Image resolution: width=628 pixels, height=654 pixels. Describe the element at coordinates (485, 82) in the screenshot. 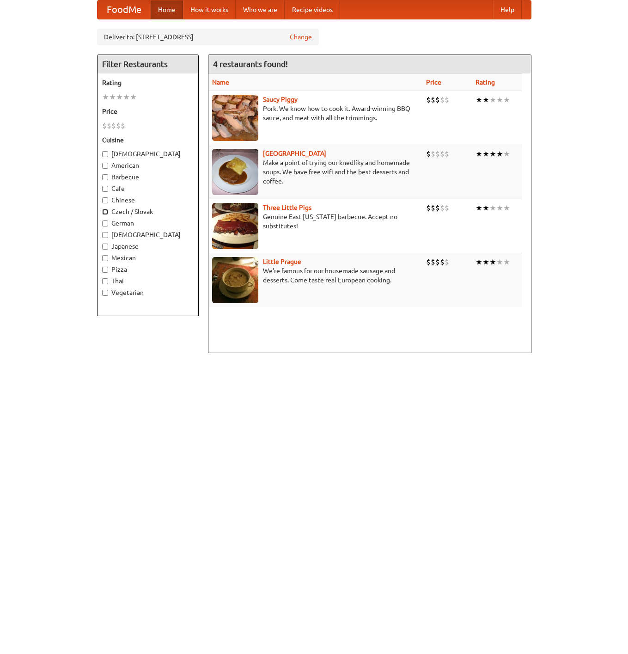

I see `a: Rating` at that location.